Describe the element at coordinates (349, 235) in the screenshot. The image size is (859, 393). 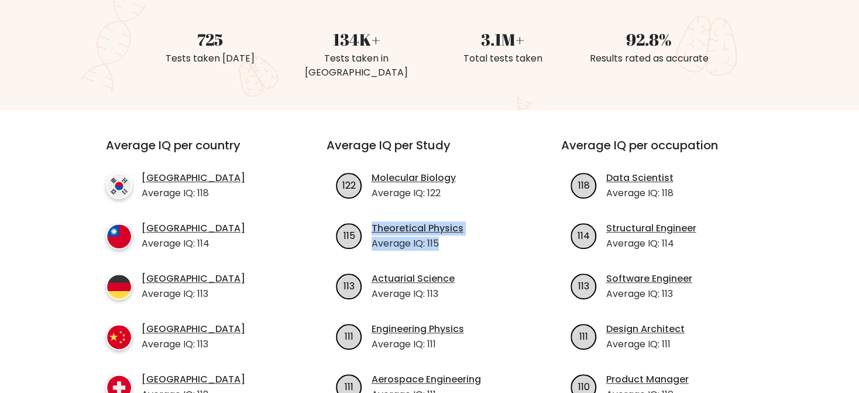
I see `text: 115` at that location.